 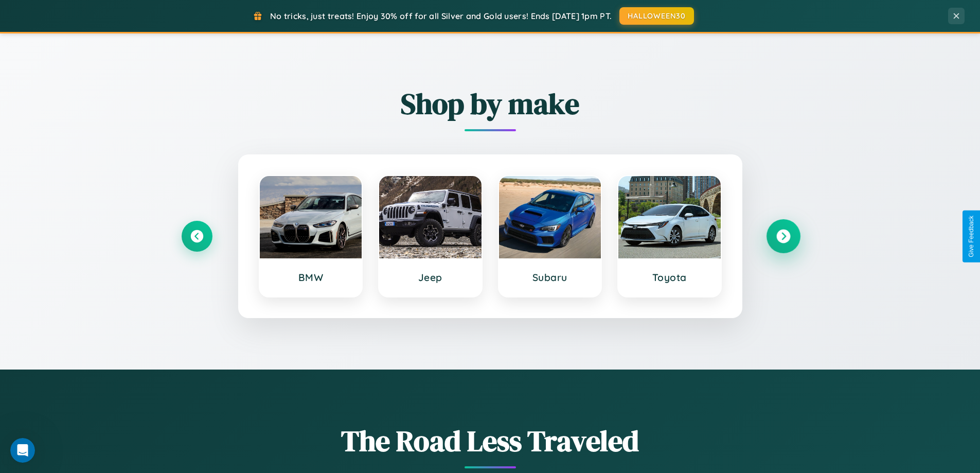 What do you see at coordinates (550, 277) in the screenshot?
I see `h3: Subaru` at bounding box center [550, 277].